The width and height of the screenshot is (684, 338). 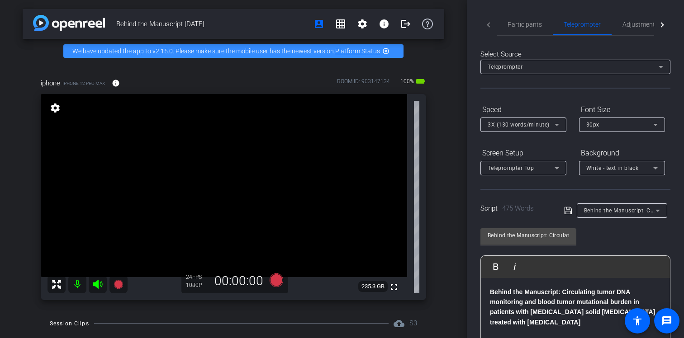 What do you see at coordinates (593, 125) in the screenshot?
I see `span: 30px` at bounding box center [593, 125].